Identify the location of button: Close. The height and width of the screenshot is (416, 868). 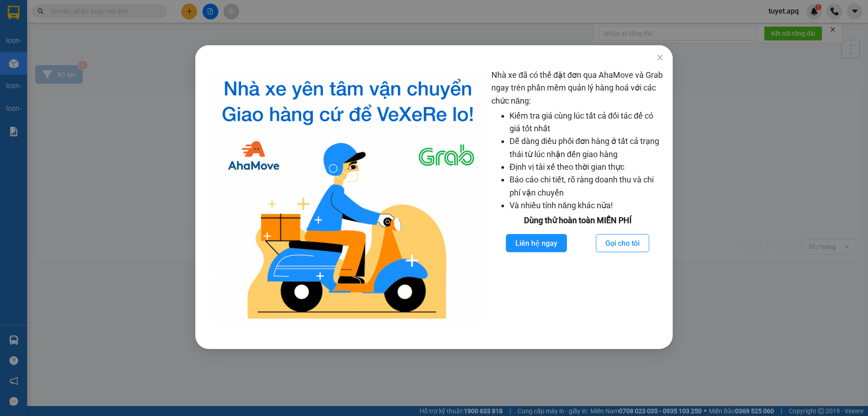
(660, 58).